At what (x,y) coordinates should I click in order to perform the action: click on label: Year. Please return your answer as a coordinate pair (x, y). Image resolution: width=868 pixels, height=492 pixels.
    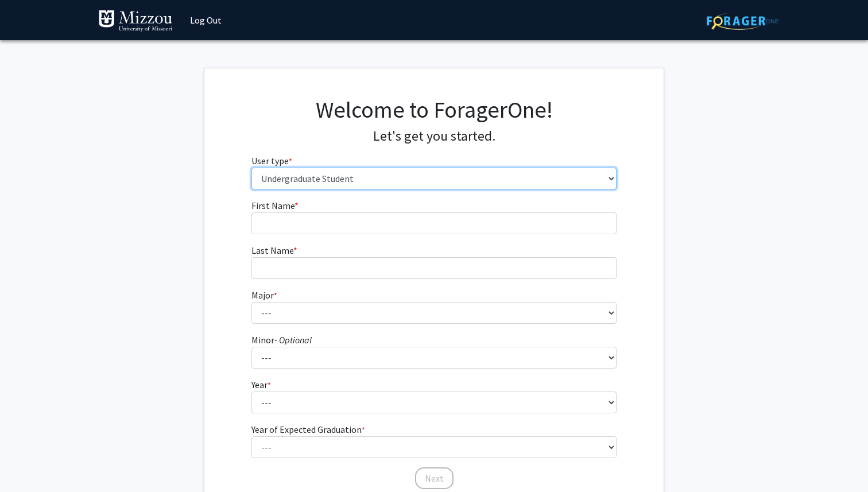
    Looking at the image, I should click on (261, 385).